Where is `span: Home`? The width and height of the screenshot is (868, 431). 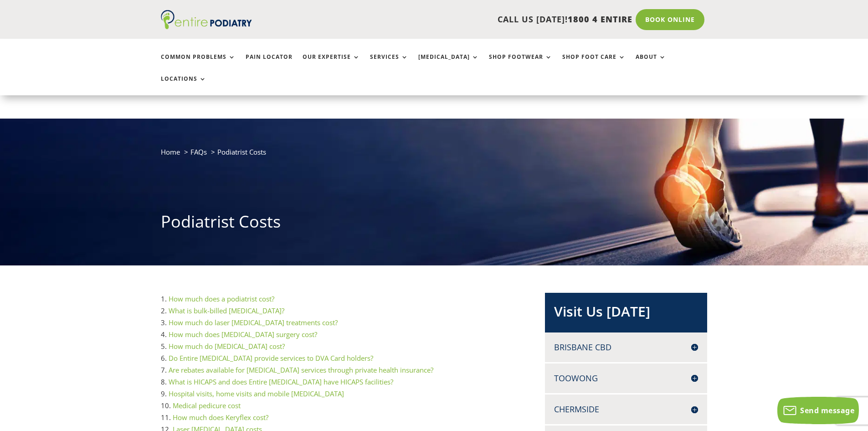
span: Home is located at coordinates (170, 152).